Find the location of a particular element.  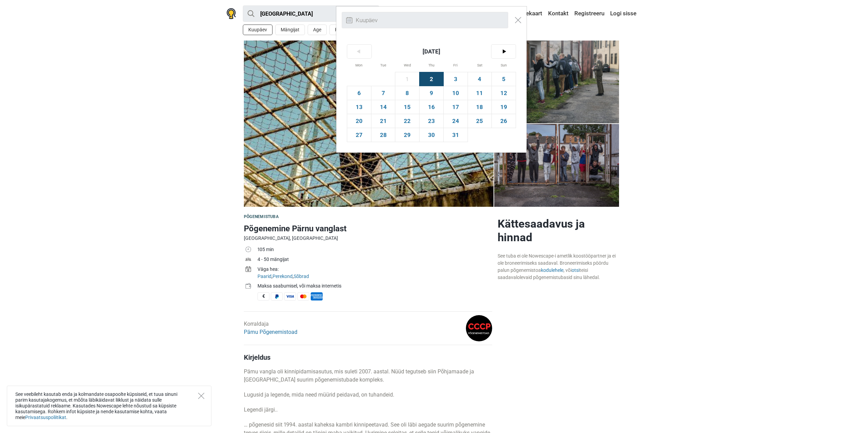

span: 20 is located at coordinates (359, 121).